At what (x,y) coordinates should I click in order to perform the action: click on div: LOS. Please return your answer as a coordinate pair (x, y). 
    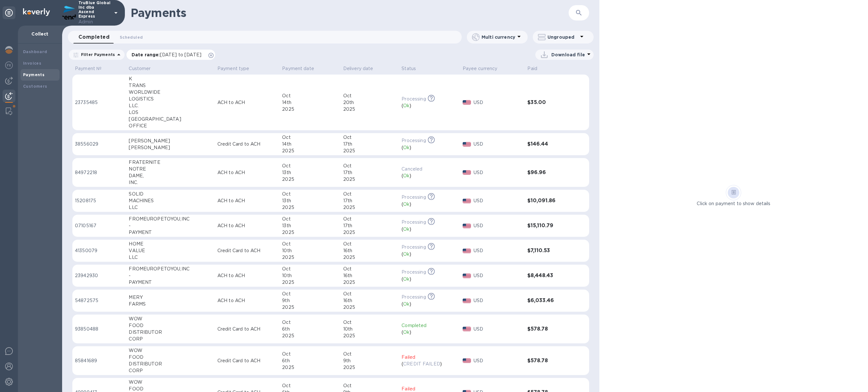
    Looking at the image, I should click on (170, 112).